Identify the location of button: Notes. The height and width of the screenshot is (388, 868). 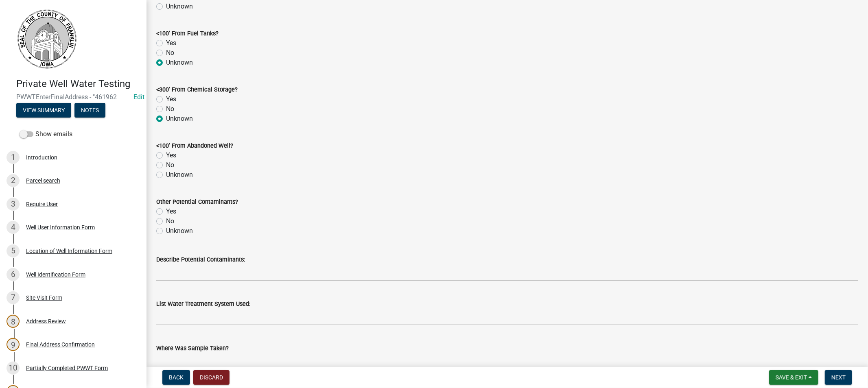
(90, 110).